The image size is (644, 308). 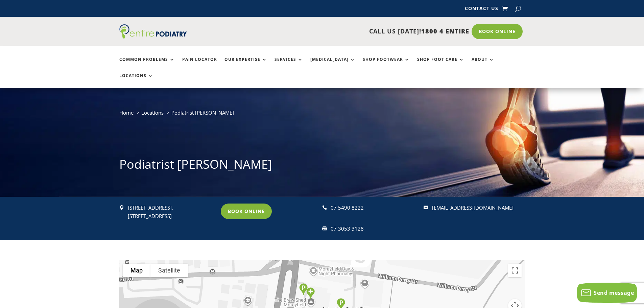 I want to click on div: Clinic, so click(x=310, y=293).